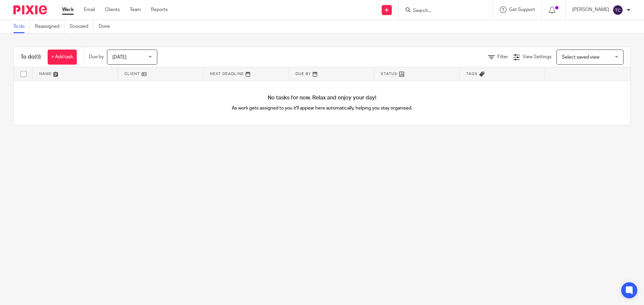 This screenshot has height=305, width=644. Describe the element at coordinates (472, 74) in the screenshot. I see `span: Tags` at that location.